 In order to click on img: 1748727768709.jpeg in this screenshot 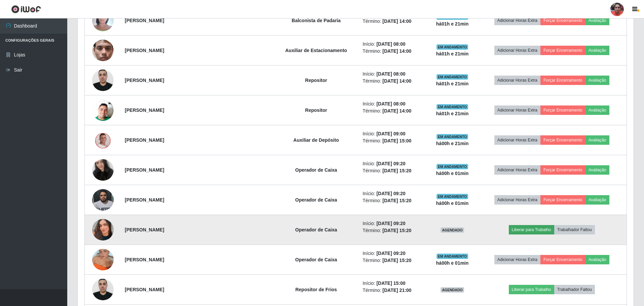, I will do `click(103, 50)`.